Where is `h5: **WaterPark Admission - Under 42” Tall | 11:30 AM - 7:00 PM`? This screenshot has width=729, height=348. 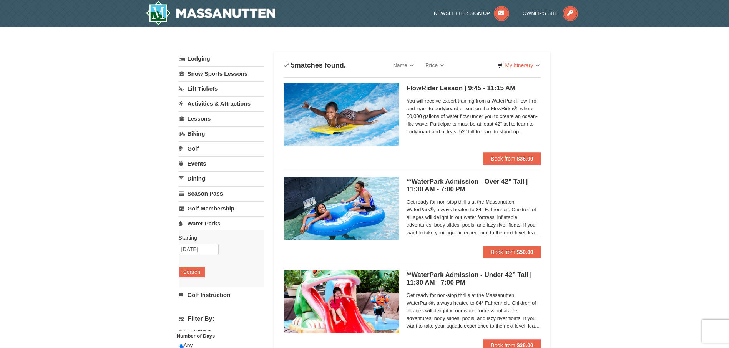
h5: **WaterPark Admission - Under 42” Tall | 11:30 AM - 7:00 PM is located at coordinates (474, 279).